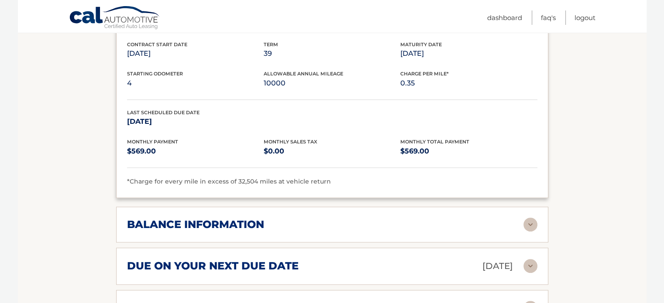  I want to click on p: 10000, so click(332, 83).